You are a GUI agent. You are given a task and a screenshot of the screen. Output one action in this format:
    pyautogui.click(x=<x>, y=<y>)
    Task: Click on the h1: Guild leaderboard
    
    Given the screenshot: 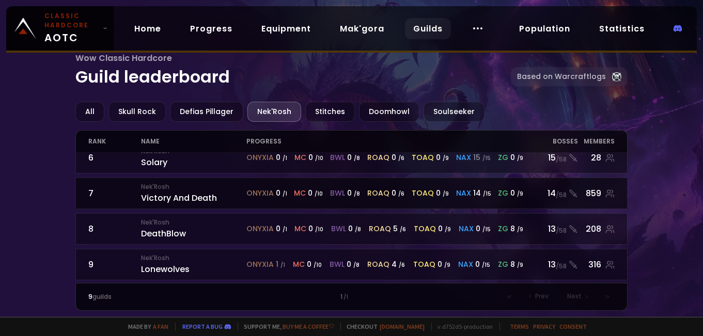 What is the action you would take?
    pyautogui.click(x=293, y=70)
    